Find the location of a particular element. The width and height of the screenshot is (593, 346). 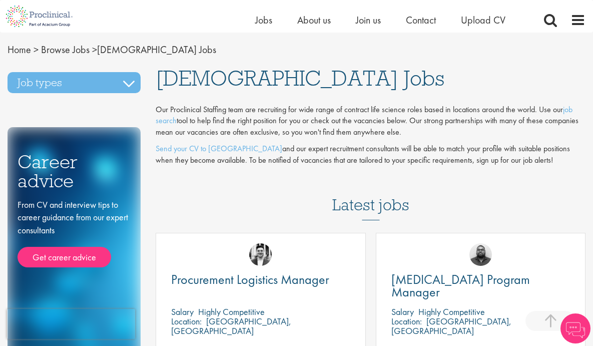

a: Get career advice is located at coordinates (64, 257).